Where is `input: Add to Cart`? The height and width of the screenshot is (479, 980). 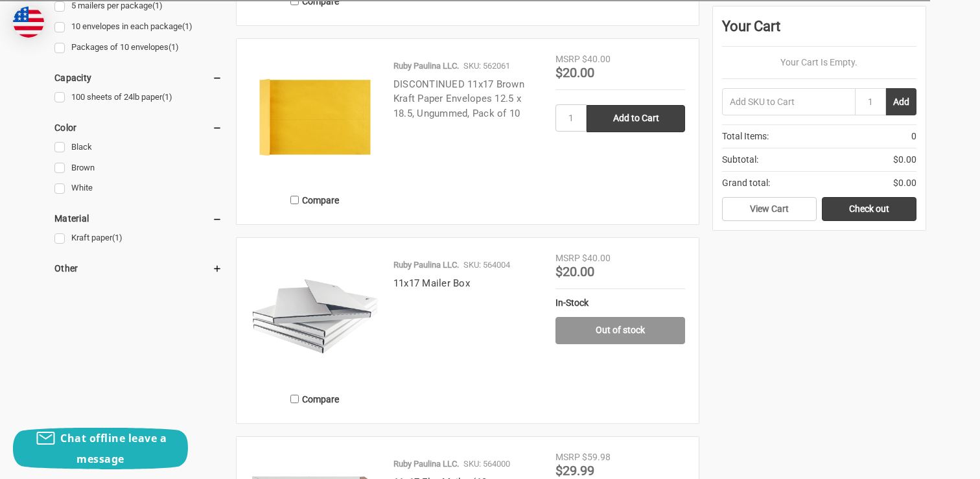
input: Add to Cart is located at coordinates (636, 119).